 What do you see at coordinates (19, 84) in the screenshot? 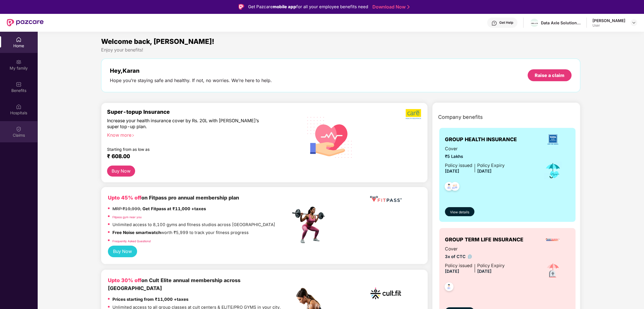
I see `img: svg+xml;base64,PHN2ZyBpZD0iQmVuZWZpdHMiIHhtbG5zPSJodHRwOi8vd3d3LnczLm9yZy8yMDAwL3N2ZyIgd2lkdGg9Ij...` at bounding box center [19, 84].